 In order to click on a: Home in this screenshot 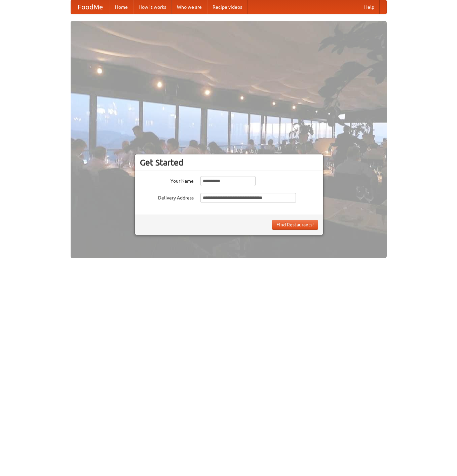, I will do `click(121, 7)`.